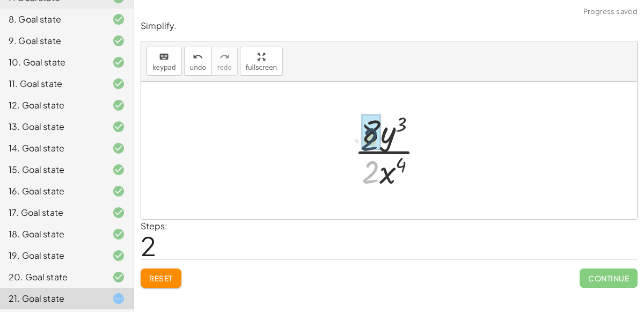 The width and height of the screenshot is (644, 312). I want to click on span: keypad, so click(164, 67).